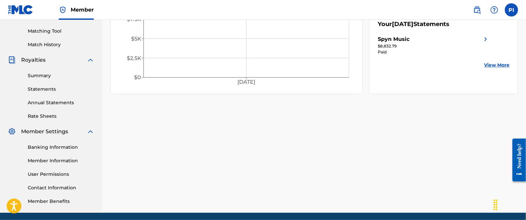 This screenshot has height=220, width=526. What do you see at coordinates (495, 10) in the screenshot?
I see `img: help` at bounding box center [495, 10].